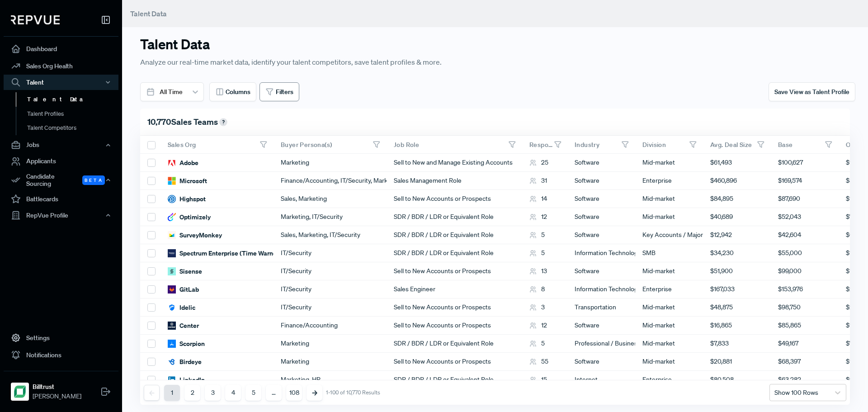  Describe the element at coordinates (61, 146) in the screenshot. I see `div: Jobs` at that location.